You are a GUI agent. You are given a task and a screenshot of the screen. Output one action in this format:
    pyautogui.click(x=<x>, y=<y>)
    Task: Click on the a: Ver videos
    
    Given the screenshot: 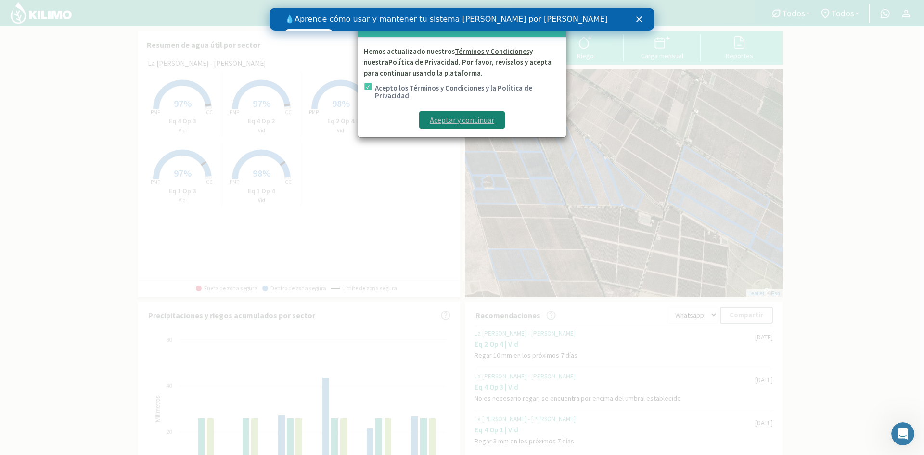 What is the action you would take?
    pyautogui.click(x=39, y=27)
    